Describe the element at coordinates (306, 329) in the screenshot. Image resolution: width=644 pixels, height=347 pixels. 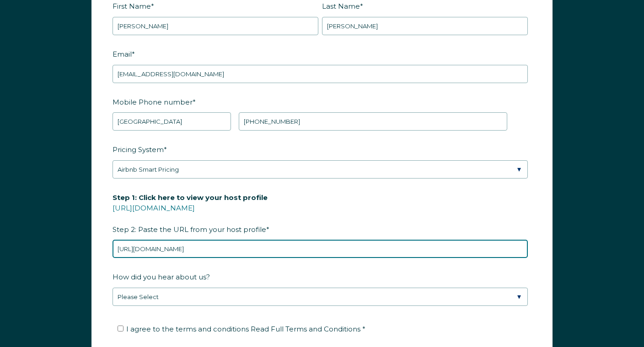
I see `span: Read Full Terms and Conditions` at that location.